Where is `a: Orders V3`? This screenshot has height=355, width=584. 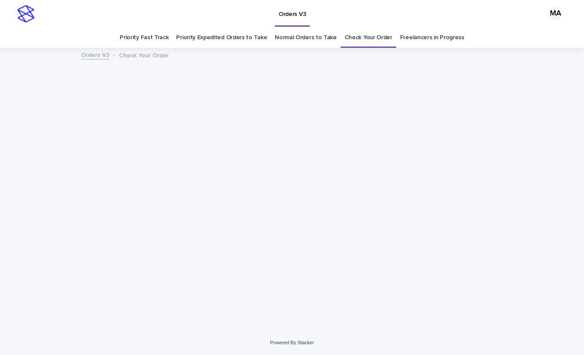 a: Orders V3 is located at coordinates (95, 54).